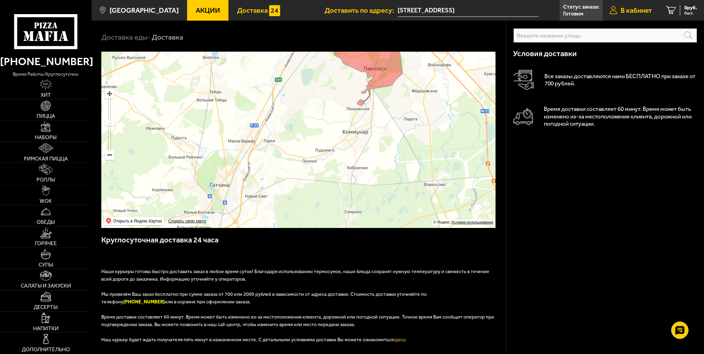  Describe the element at coordinates (46, 329) in the screenshot. I see `span: Напитки` at that location.